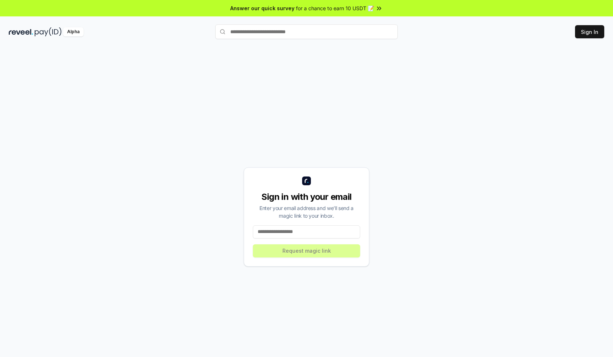 This screenshot has height=357, width=613. What do you see at coordinates (48, 32) in the screenshot?
I see `img: pay_id` at bounding box center [48, 32].